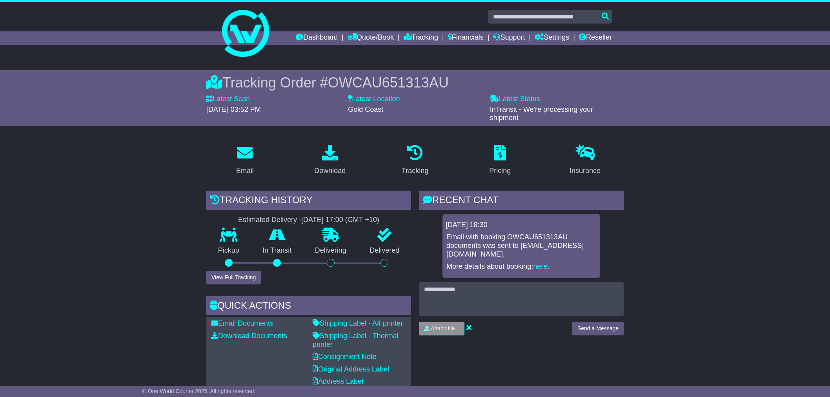  Describe the element at coordinates (415, 171) in the screenshot. I see `div: Tracking` at that location.